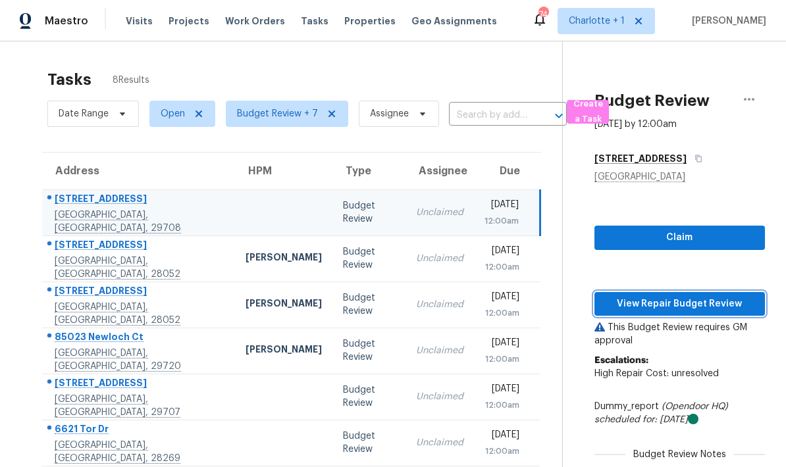 This screenshot has width=786, height=467. Describe the element at coordinates (679, 334) in the screenshot. I see `p: This Budget Review requires GM approval` at that location.